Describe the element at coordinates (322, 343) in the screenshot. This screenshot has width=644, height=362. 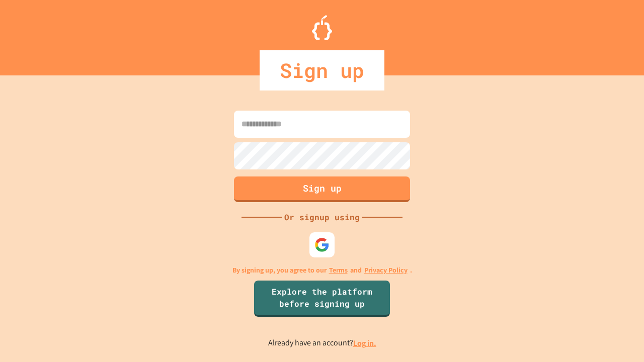
I see `p: Already have an account?` at that location.